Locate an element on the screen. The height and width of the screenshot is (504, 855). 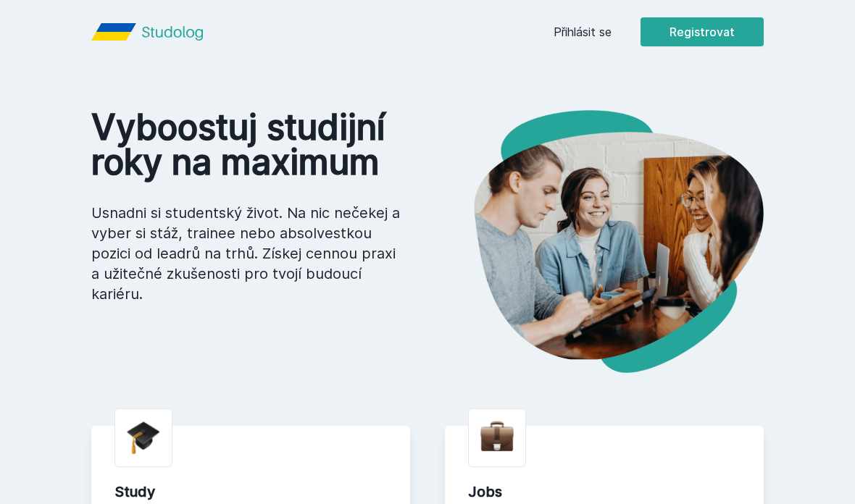
a: Přihlásit se is located at coordinates (583, 32).